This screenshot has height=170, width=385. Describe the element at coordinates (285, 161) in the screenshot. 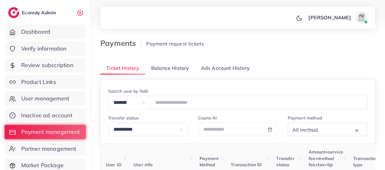

I see `span: Transfer status` at that location.